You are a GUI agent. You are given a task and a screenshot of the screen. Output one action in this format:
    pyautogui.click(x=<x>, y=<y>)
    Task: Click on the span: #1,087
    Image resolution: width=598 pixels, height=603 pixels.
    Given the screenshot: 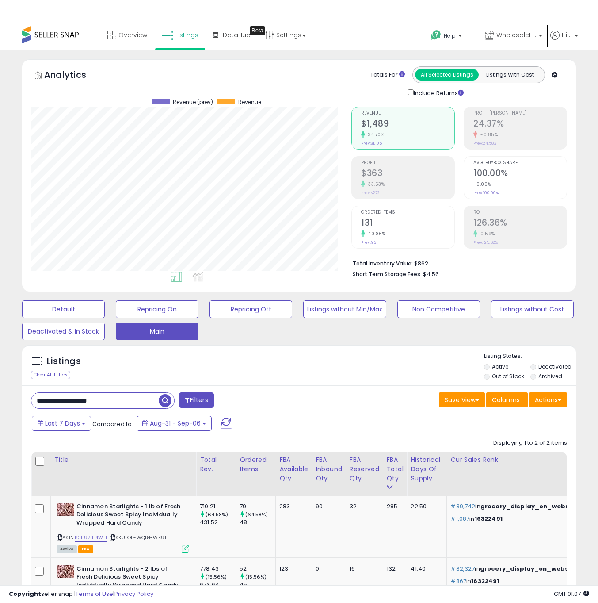 What is the action you would take?
    pyautogui.click(x=460, y=518)
    